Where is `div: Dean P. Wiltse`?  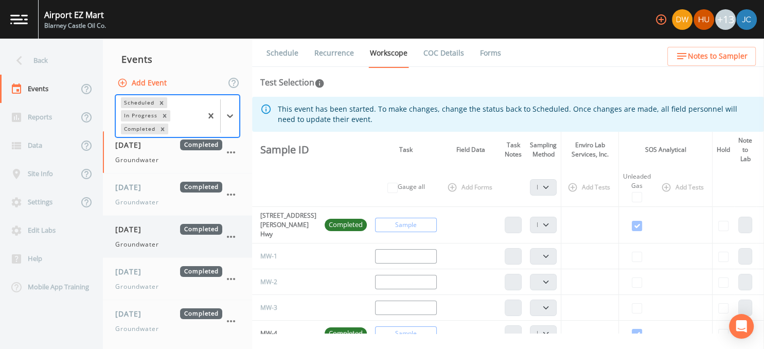 div: Dean P. Wiltse is located at coordinates (682, 20).